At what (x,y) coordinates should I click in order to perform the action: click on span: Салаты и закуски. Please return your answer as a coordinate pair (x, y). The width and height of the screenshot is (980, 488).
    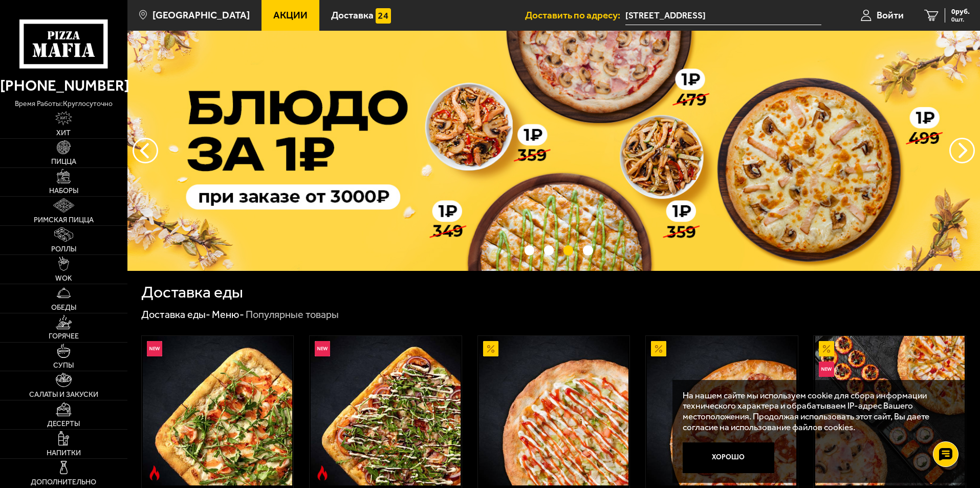
    Looking at the image, I should click on (63, 395).